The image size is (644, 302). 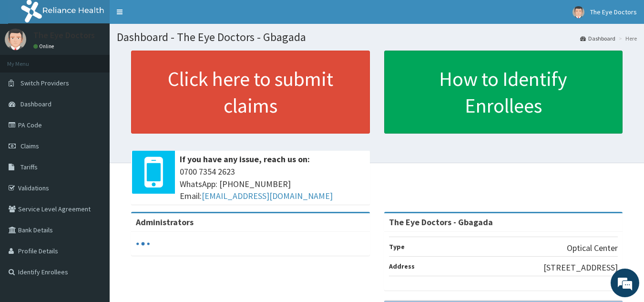 I want to click on span: The Eye Doctors, so click(x=613, y=12).